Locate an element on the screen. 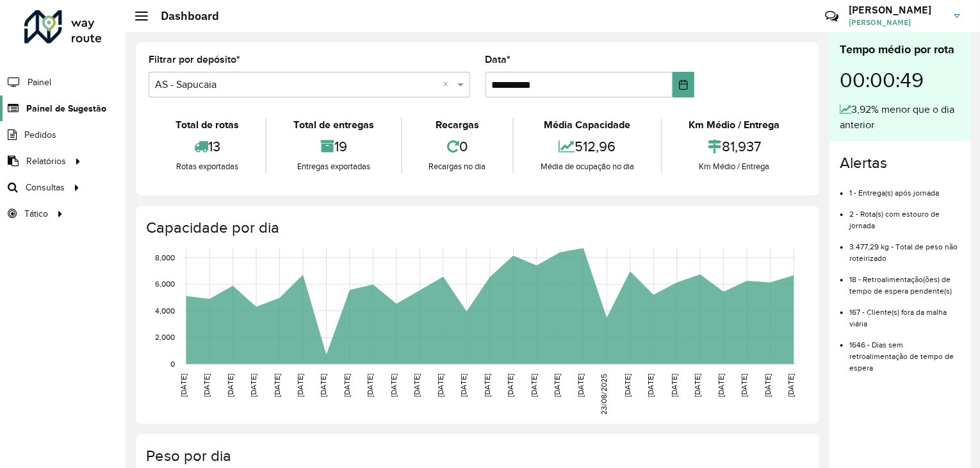 The width and height of the screenshot is (980, 468). label: Data is located at coordinates (498, 59).